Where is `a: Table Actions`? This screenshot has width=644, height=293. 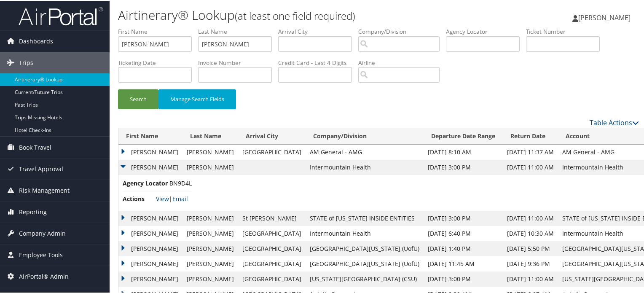
a: Table Actions is located at coordinates (614, 122).